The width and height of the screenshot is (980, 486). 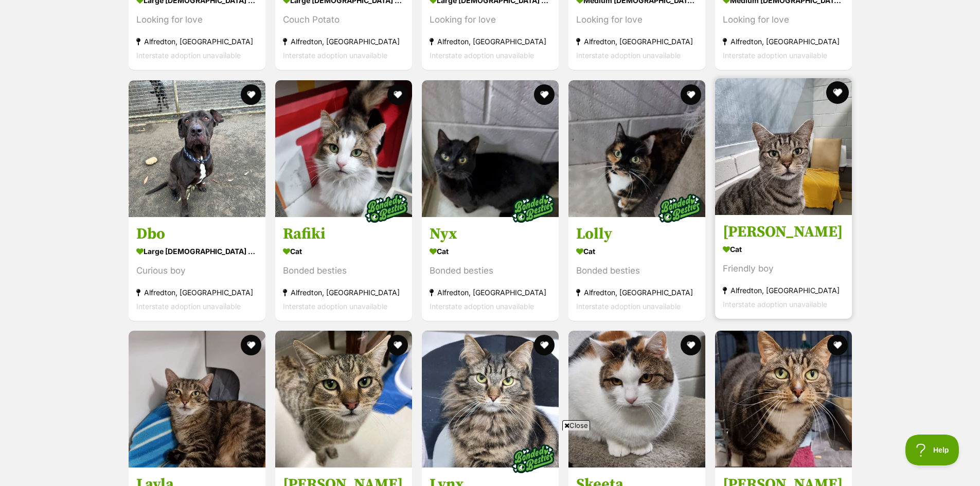 What do you see at coordinates (784, 268) in the screenshot?
I see `div: Friendly boy` at bounding box center [784, 268].